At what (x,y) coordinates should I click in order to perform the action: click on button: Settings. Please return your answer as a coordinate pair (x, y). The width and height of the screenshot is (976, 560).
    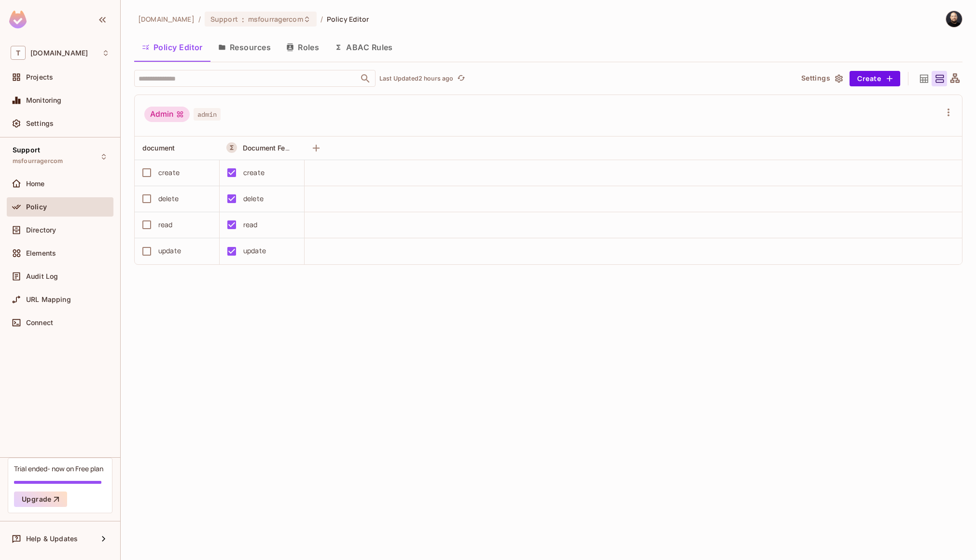
    Looking at the image, I should click on (822, 79).